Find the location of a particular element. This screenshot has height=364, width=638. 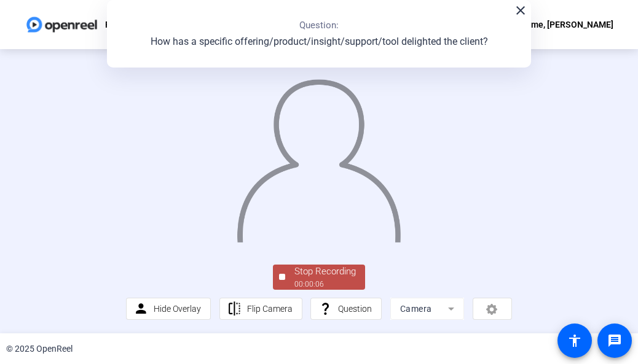

button: Flip Camera is located at coordinates (260, 309).